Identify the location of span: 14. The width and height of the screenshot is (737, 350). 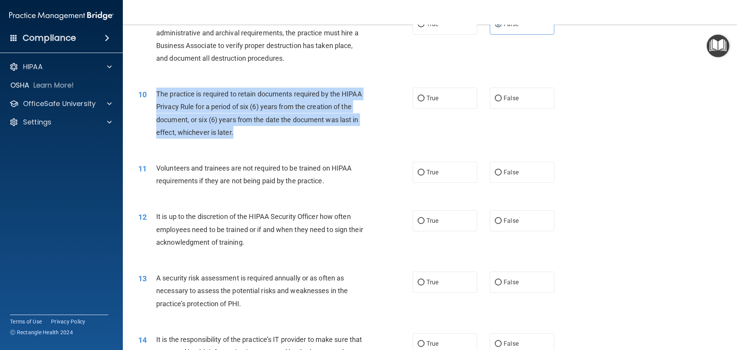
(142, 340).